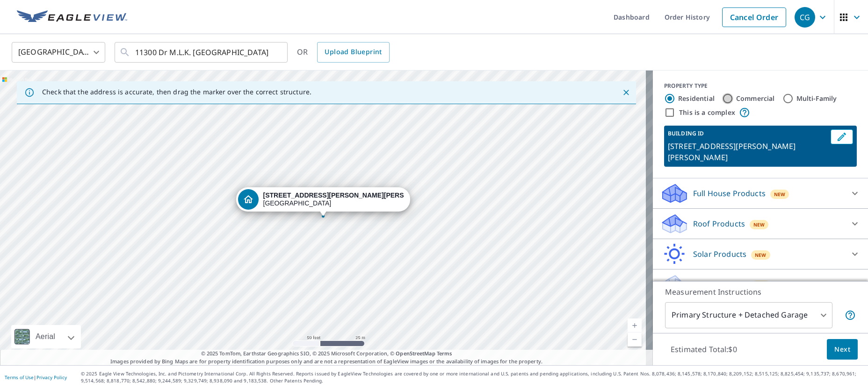 The image size is (868, 389). Describe the element at coordinates (19, 378) in the screenshot. I see `a: Terms of Use` at that location.